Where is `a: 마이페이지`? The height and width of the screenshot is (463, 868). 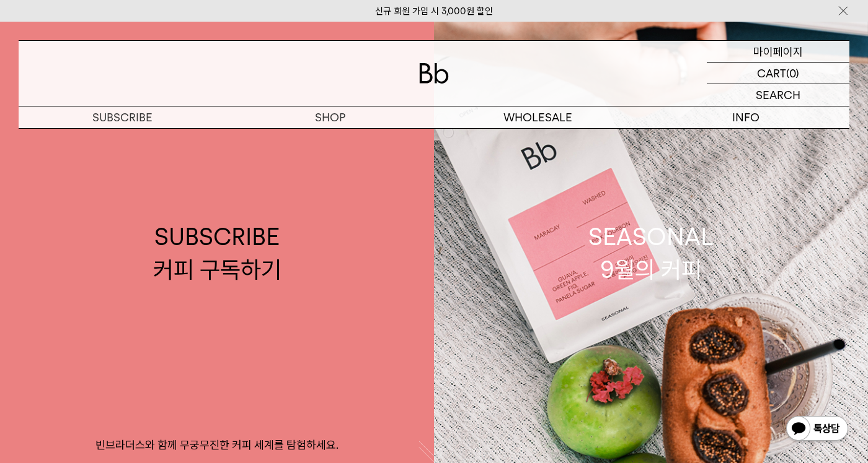 a: 마이페이지 is located at coordinates (778, 51).